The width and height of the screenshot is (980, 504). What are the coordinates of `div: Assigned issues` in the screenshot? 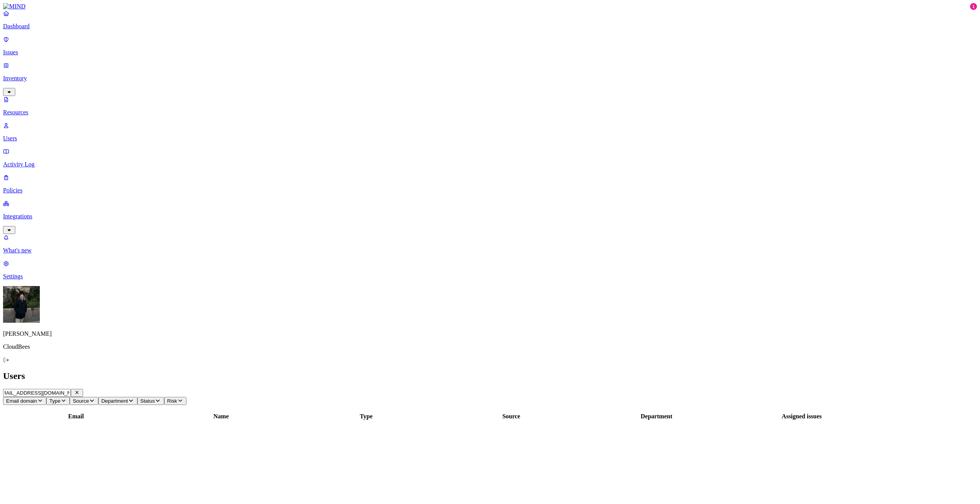 It's located at (801, 417).